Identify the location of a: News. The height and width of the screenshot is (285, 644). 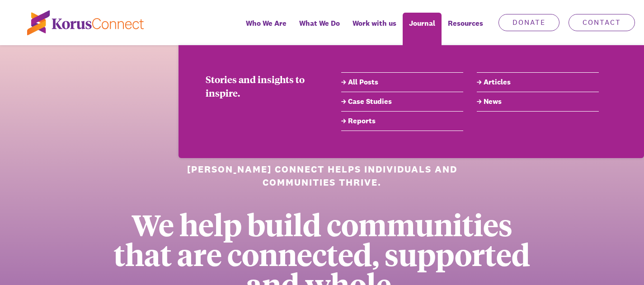
(538, 102).